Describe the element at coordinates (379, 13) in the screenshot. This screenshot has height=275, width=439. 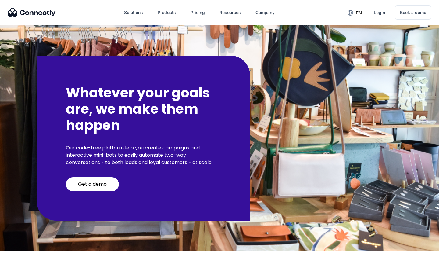
I see `div: Login` at that location.